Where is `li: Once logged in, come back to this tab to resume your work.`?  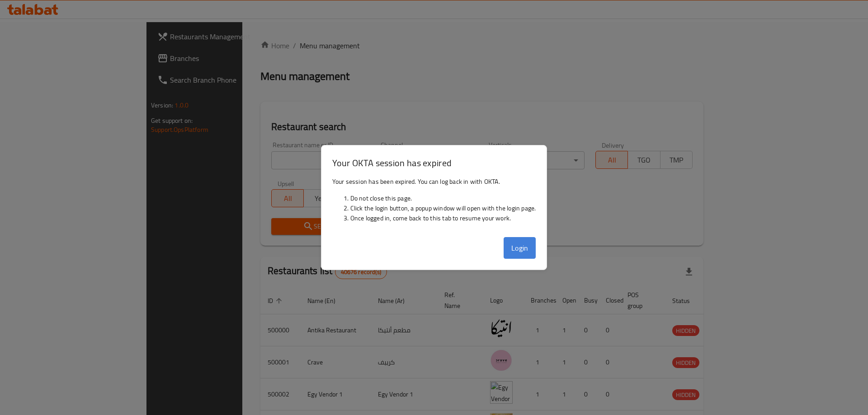
li: Once logged in, come back to this tab to resume your work. is located at coordinates (443, 218).